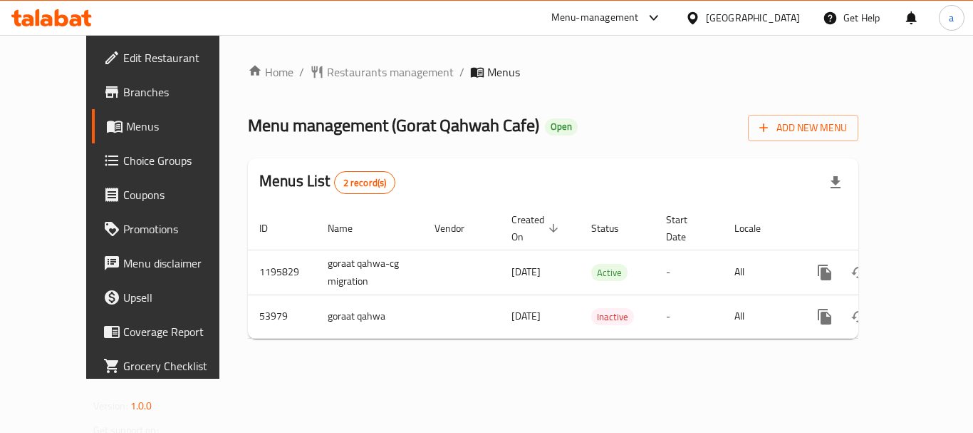 The image size is (973, 433). What do you see at coordinates (180, 195) in the screenshot?
I see `span: Coupons` at bounding box center [180, 195].